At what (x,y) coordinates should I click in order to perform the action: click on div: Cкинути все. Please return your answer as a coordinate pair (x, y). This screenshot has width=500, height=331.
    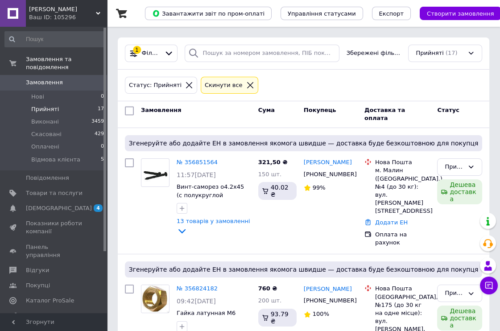
    Looking at the image, I should click on (224, 85).